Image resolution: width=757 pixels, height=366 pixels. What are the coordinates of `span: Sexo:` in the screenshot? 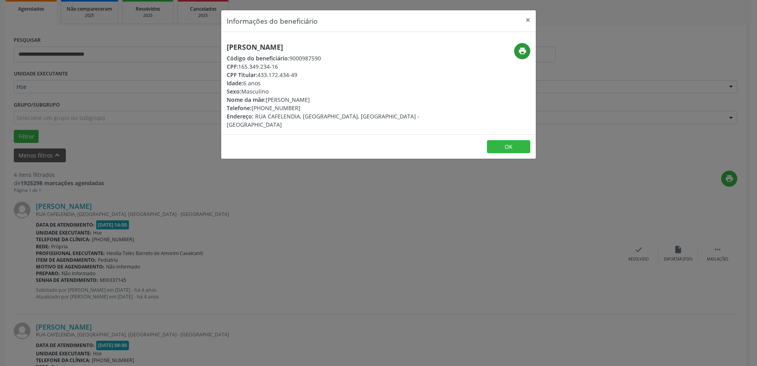 It's located at (234, 91).